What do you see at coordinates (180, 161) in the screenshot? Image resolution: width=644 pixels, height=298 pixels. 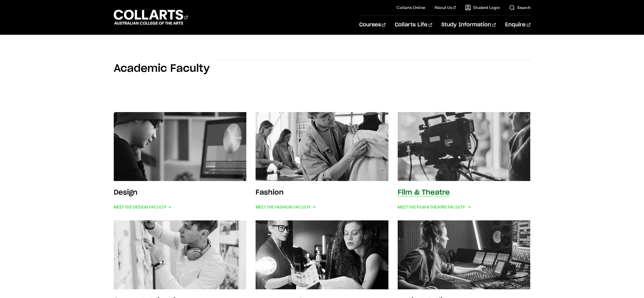 I see `a: Design Meet the Design Faculty` at bounding box center [180, 161].